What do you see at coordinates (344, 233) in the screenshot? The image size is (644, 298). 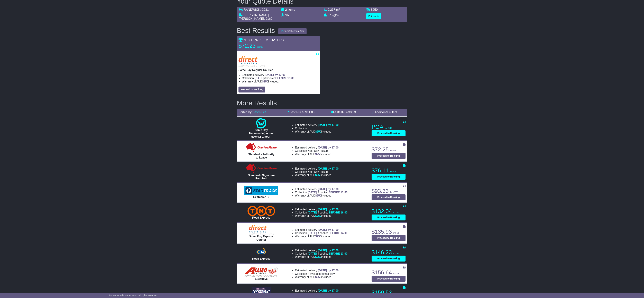 I see `span: 14:00` at bounding box center [344, 233].